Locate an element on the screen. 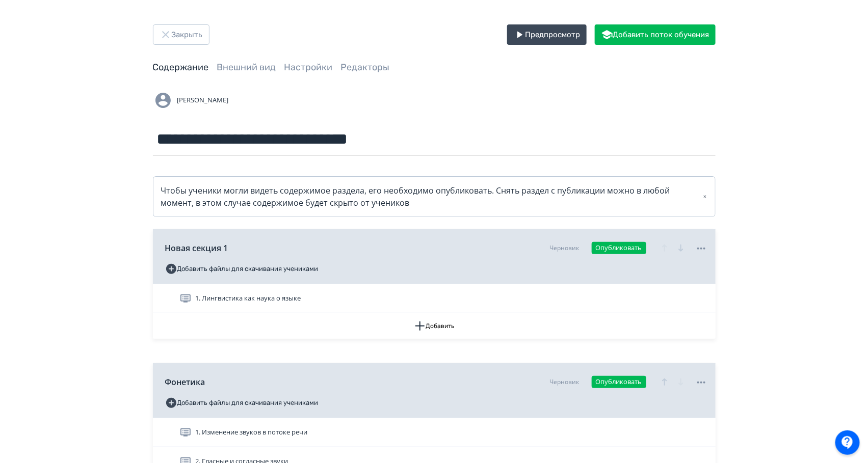 This screenshot has width=868, height=463. span: Фонетика is located at coordinates (185, 382).